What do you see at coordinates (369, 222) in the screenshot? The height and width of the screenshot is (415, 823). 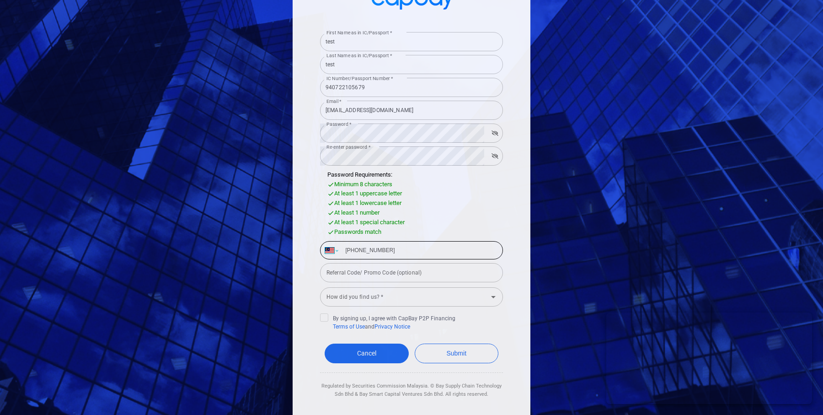 I see `span: At least 1 special character` at bounding box center [369, 222].